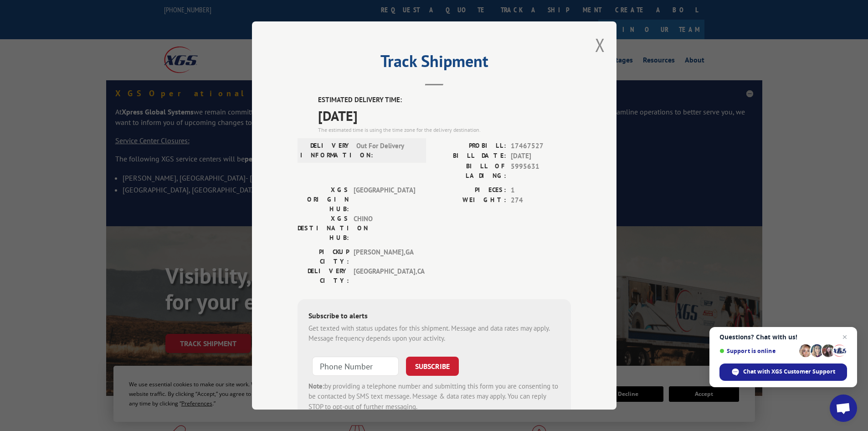 This screenshot has width=868, height=431. Describe the element at coordinates (316, 385) in the screenshot. I see `strong: Note:` at that location.